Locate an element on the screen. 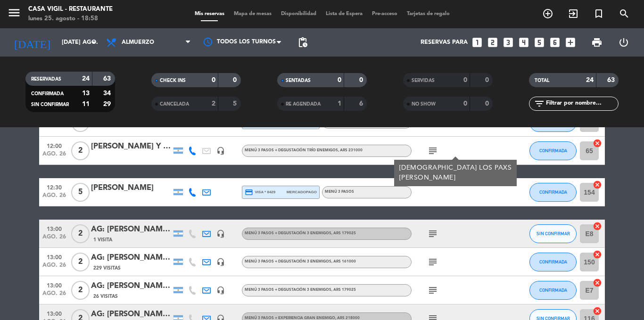 The width and height of the screenshot is (644, 320). i: filter_list is located at coordinates (539, 104).